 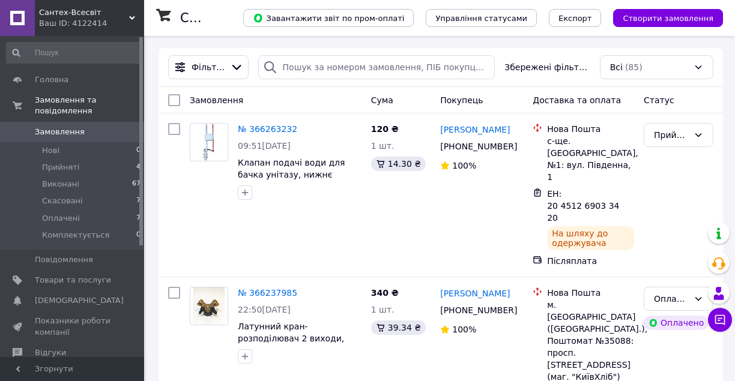 I want to click on span: Cума, so click(x=382, y=100).